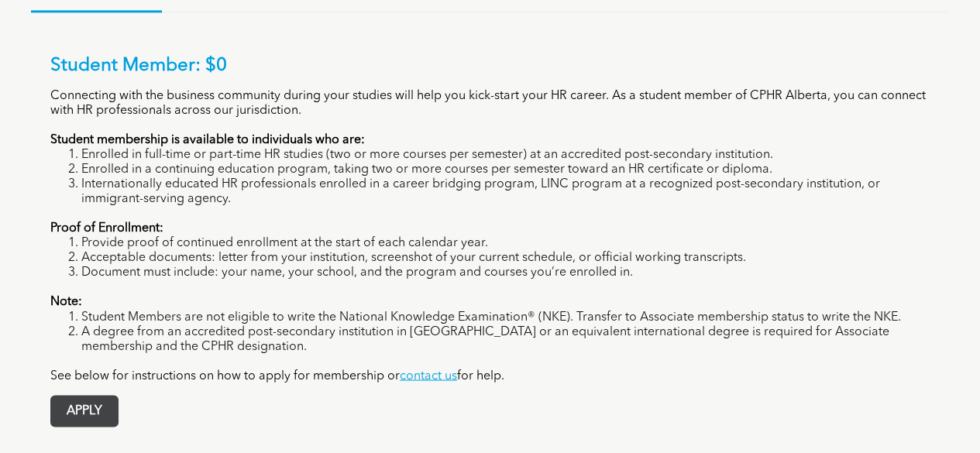 The image size is (980, 453). Describe the element at coordinates (107, 228) in the screenshot. I see `strong: Proof of Enrollment:` at that location.